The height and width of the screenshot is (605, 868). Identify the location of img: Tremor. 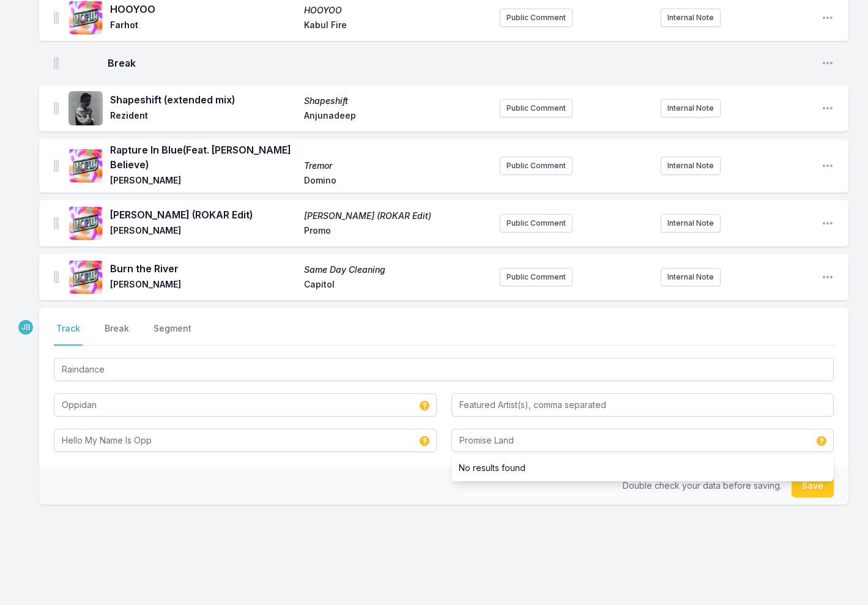
(85, 166).